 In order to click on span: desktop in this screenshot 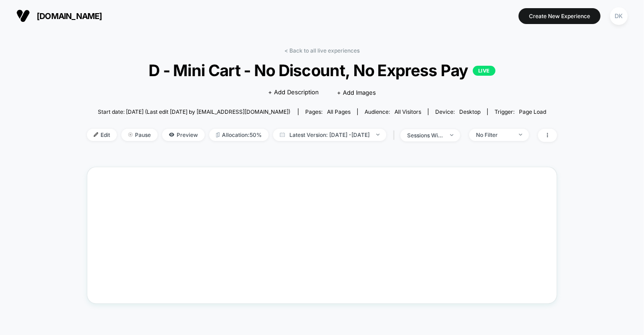, I will do `click(470, 112)`.